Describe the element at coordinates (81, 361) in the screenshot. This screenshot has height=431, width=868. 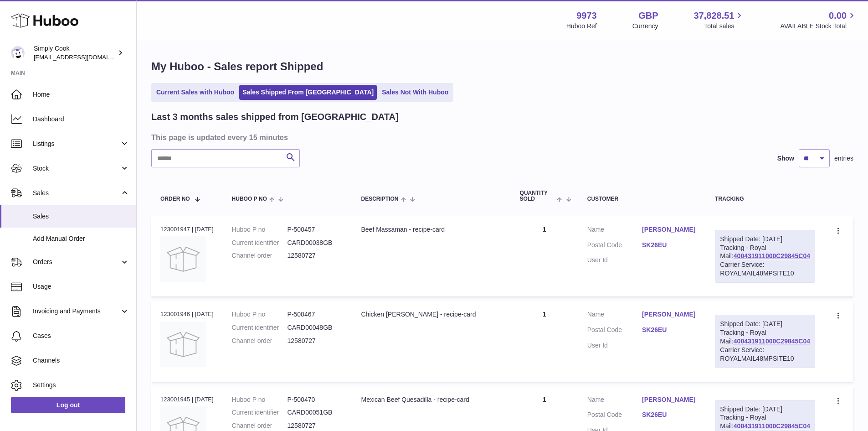
I see `span: Channels` at that location.